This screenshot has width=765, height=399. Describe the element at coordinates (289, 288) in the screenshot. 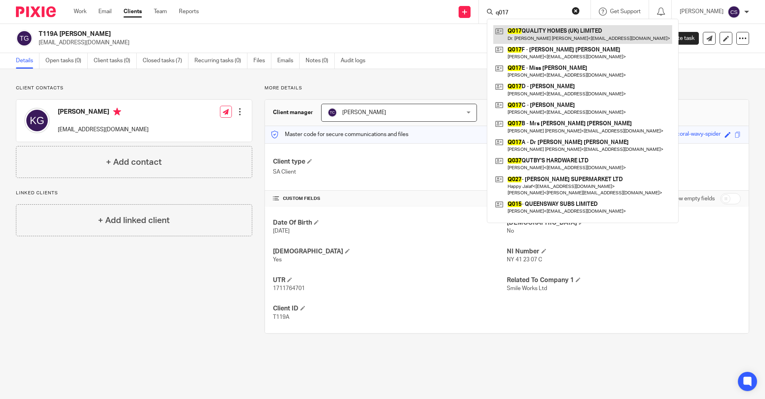

I see `span: 1711764701` at that location.